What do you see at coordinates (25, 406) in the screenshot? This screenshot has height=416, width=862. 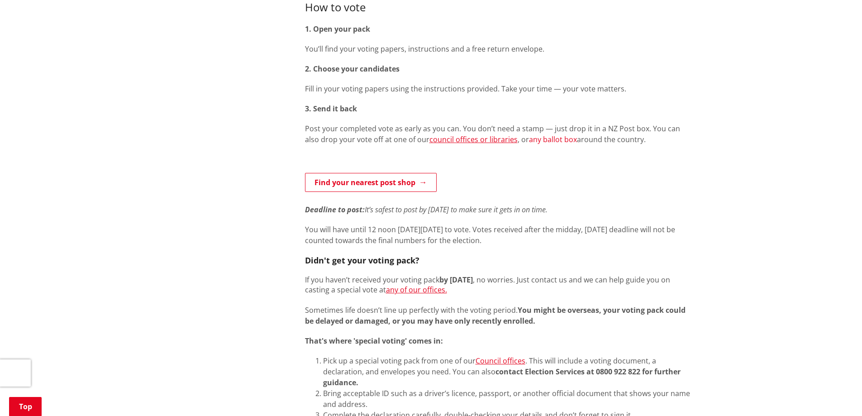 I see `a: Top` at bounding box center [25, 406].